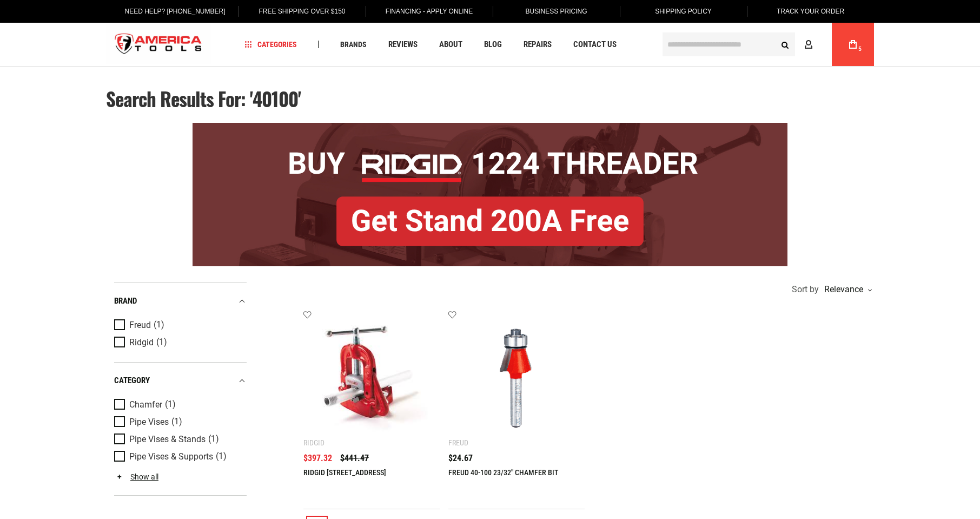  What do you see at coordinates (805, 290) in the screenshot?
I see `span: Sort by` at bounding box center [805, 290].